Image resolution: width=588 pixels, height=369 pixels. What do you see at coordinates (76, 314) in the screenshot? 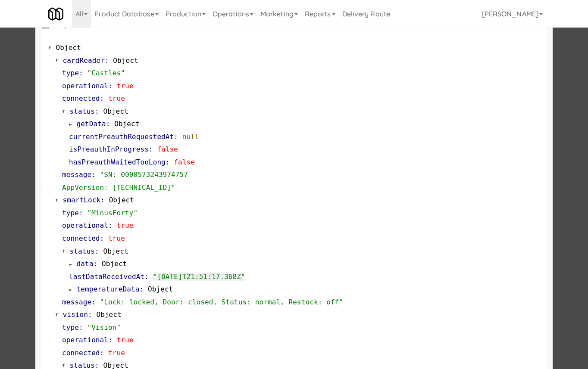
I see `span: vision` at bounding box center [76, 314].